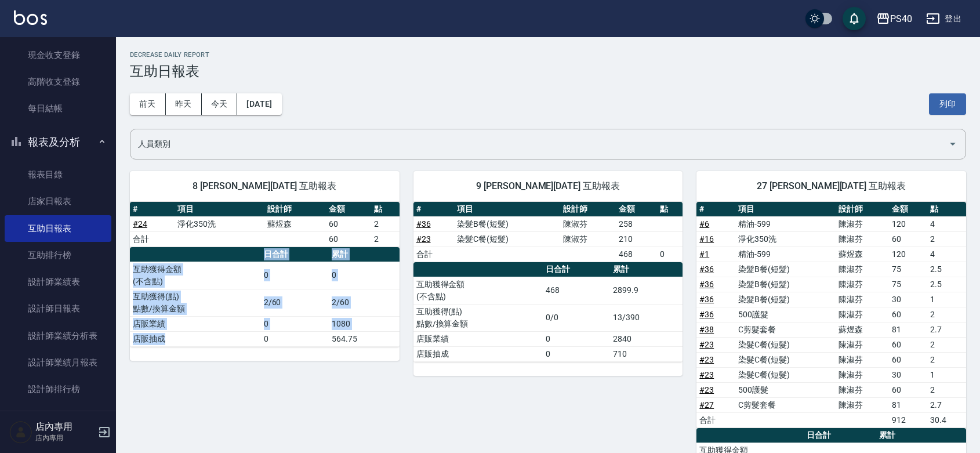 The height and width of the screenshot is (453, 980). I want to click on td: 30.4, so click(947, 420).